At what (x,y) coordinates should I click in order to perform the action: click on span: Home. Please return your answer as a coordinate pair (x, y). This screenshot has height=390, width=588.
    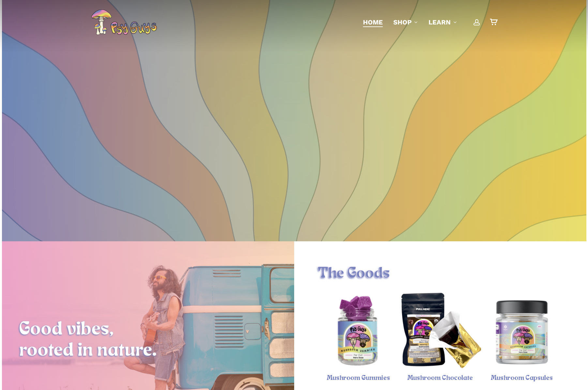
    Looking at the image, I should click on (373, 22).